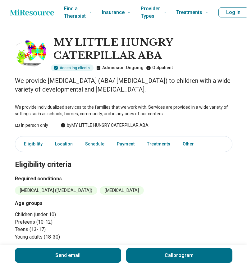 The image size is (247, 266). What do you see at coordinates (124, 222) in the screenshot?
I see `li: Preteens (10-12)` at bounding box center [124, 222].